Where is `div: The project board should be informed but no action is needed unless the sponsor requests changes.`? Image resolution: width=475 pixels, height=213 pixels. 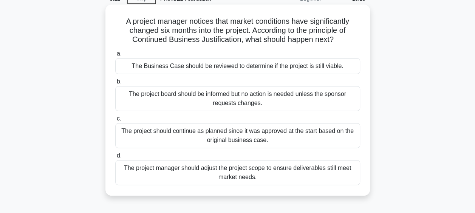 div: The project board should be informed but no action is needed unless the sponsor requests changes. is located at coordinates (238, 99).